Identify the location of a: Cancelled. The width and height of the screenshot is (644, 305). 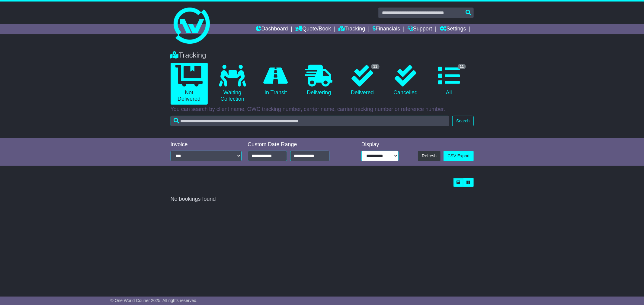
(405, 80).